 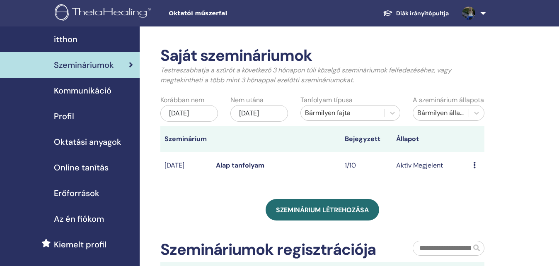 I want to click on td: Aktív Megjelent, so click(x=431, y=166).